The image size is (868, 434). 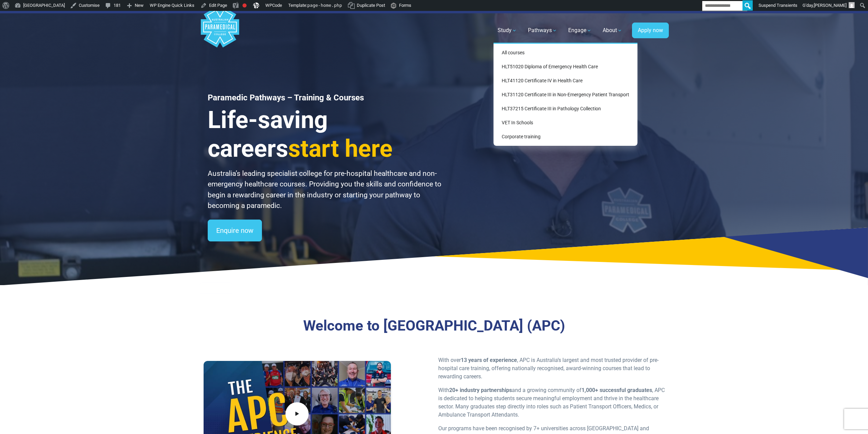 I want to click on a: Australian Paramedical College, so click(x=220, y=30).